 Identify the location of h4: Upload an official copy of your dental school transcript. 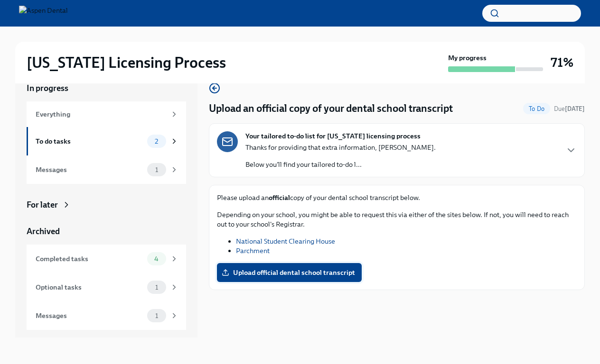
(331, 108).